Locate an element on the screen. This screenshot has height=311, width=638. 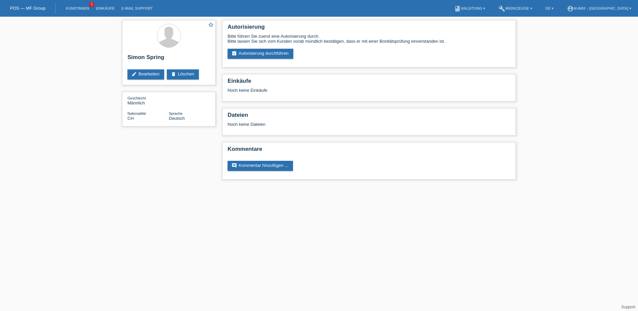
i: assignment_turned_in is located at coordinates (234, 53).